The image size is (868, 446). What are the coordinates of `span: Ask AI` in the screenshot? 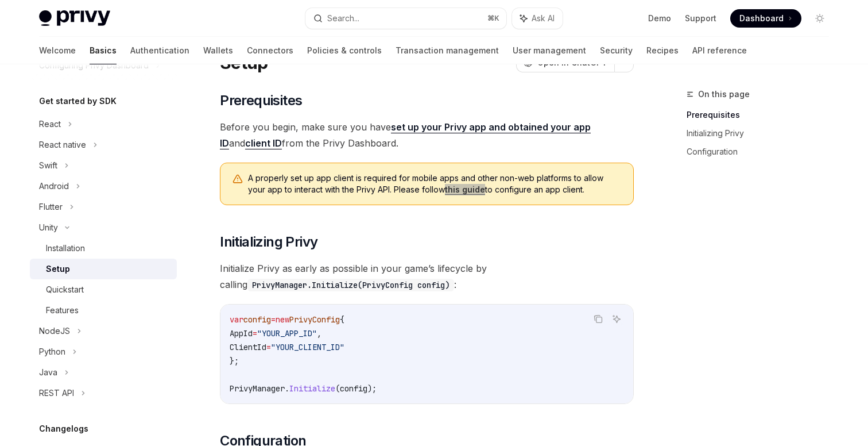 It's located at (543, 19).